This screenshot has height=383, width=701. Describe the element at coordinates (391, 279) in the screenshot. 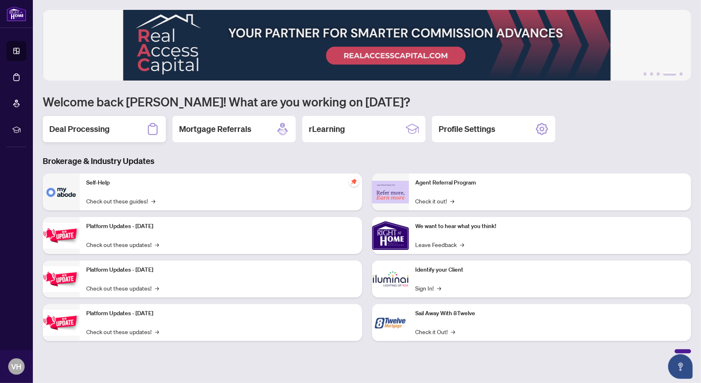

I see `img: Identify your Client` at that location.